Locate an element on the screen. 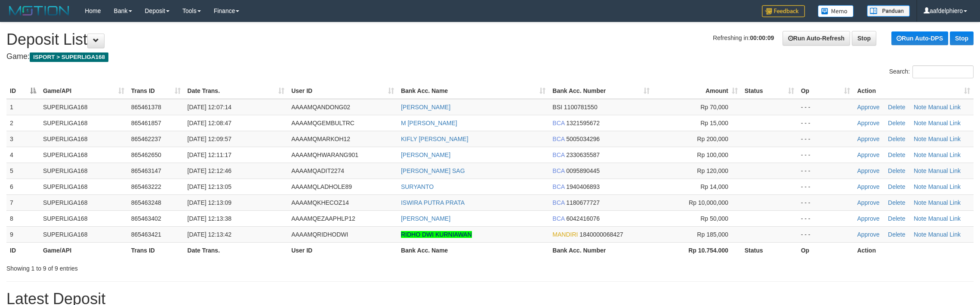 This screenshot has width=980, height=305. td: 4 is located at coordinates (23, 155).